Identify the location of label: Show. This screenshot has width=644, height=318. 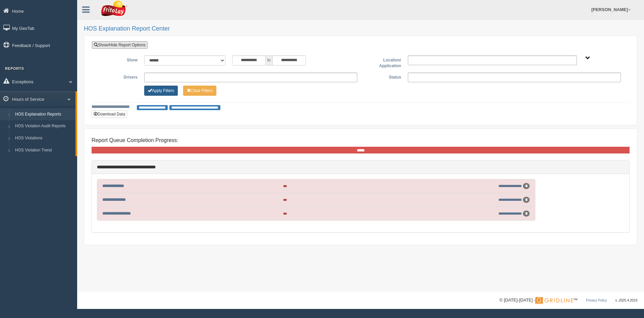
(119, 60).